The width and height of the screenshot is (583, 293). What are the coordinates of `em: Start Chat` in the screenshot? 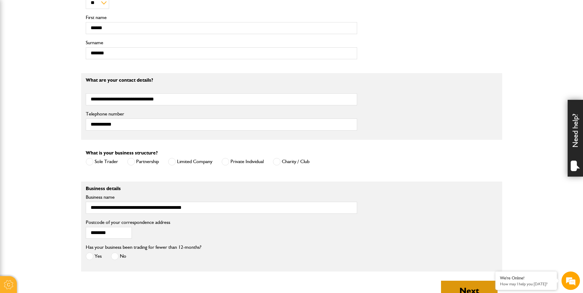 It's located at (97, 193).